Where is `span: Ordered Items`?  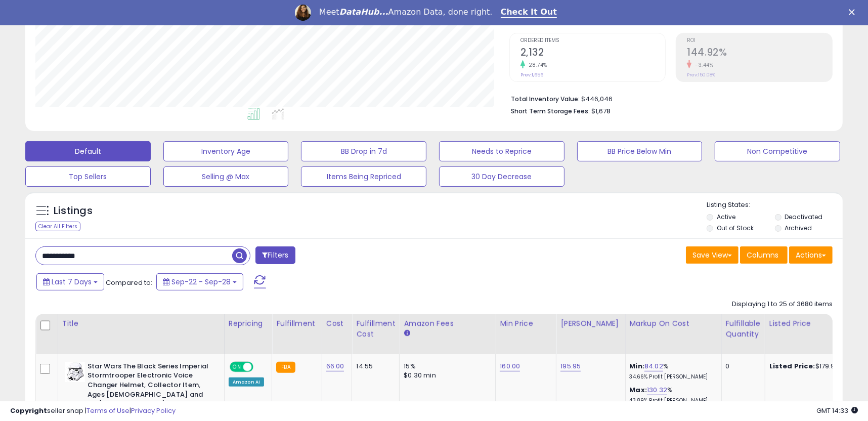 span: Ordered Items is located at coordinates (592, 41).